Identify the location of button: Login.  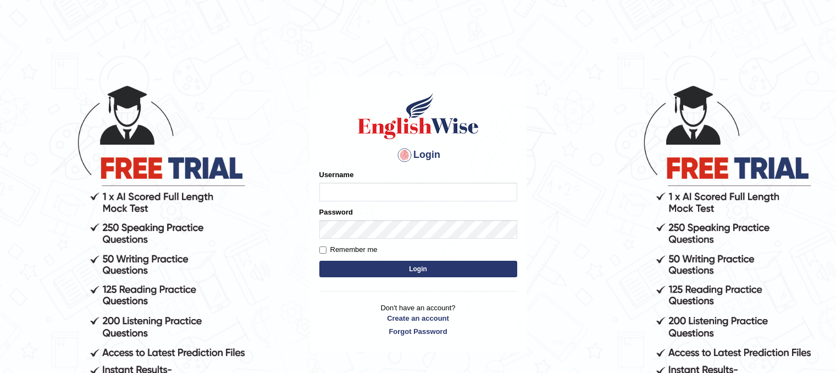
(418, 269).